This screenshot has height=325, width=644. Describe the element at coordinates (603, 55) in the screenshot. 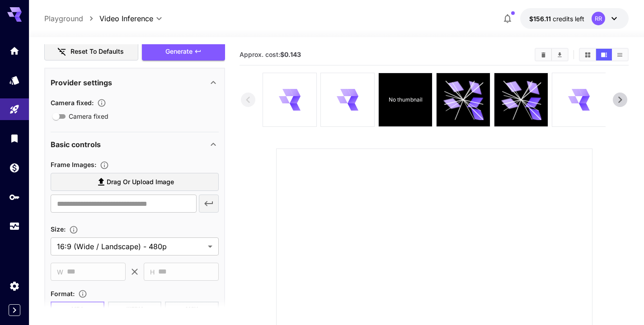

I see `button: Show media in video view` at that location.